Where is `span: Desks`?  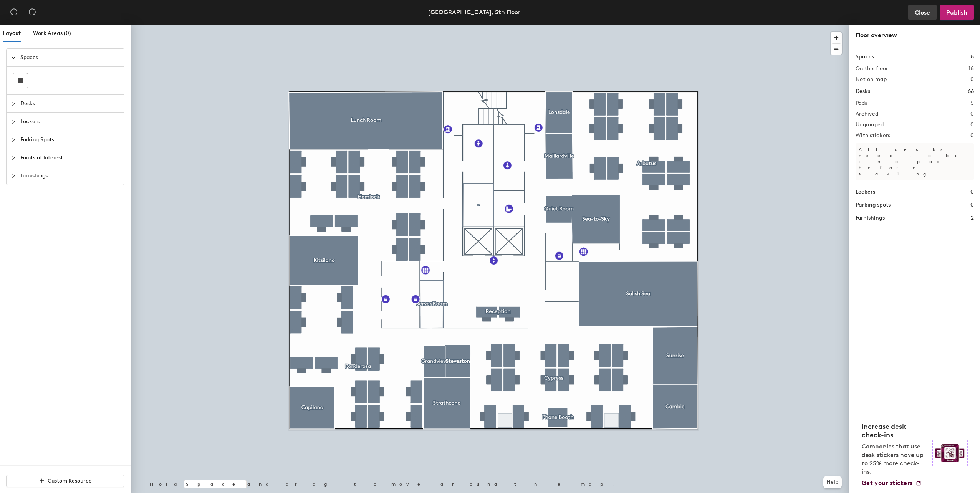
span: Desks is located at coordinates (70, 104).